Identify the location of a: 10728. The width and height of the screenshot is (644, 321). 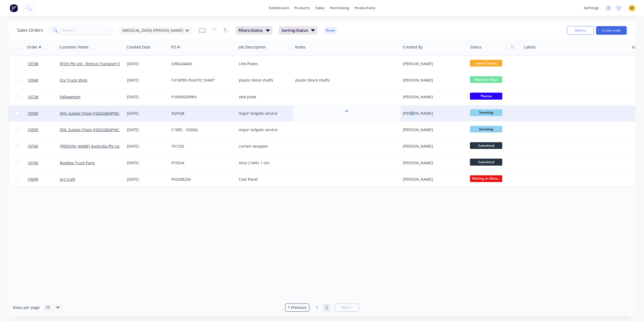
(44, 97).